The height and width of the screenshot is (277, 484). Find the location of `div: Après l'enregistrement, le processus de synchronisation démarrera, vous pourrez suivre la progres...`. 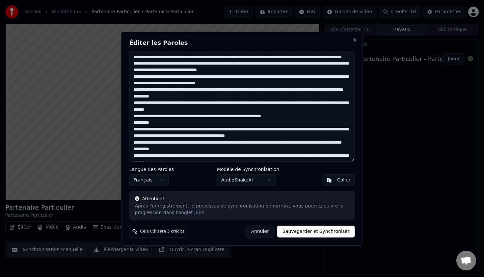

div: Après l'enregistrement, le processus de synchronisation démarrera, vous pourrez suivre la progres... is located at coordinates (242, 209).